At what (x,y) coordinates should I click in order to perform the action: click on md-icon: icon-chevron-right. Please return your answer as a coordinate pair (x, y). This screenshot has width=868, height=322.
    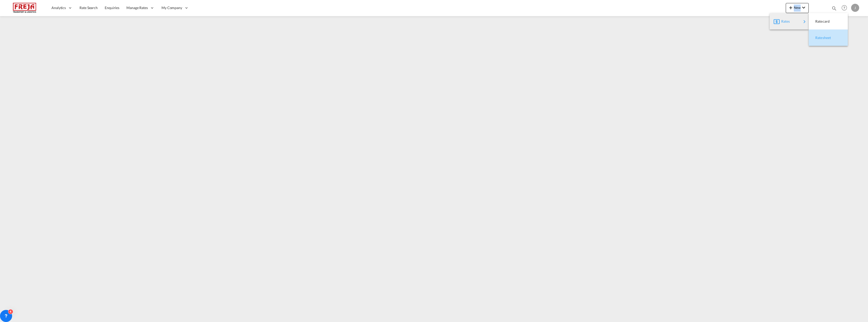
    Looking at the image, I should click on (804, 22).